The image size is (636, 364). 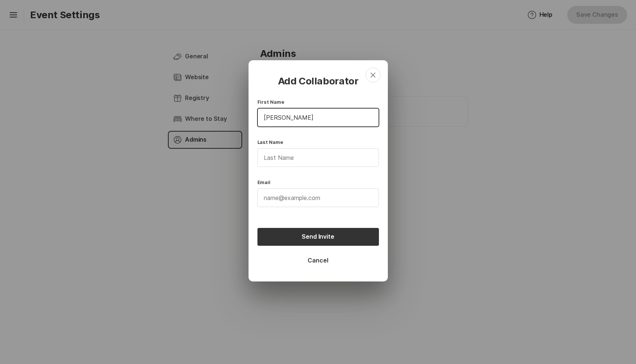 What do you see at coordinates (318, 80) in the screenshot?
I see `h3: Add Collaborator` at bounding box center [318, 80].